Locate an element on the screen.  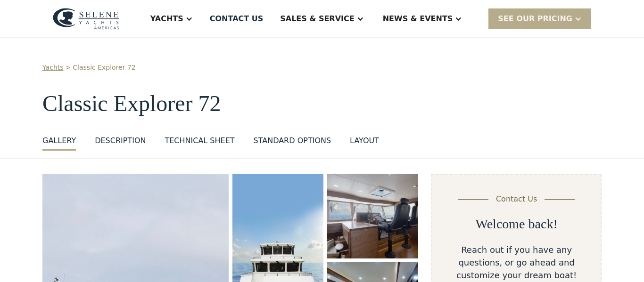
div: Sales & Service is located at coordinates (316, 19).